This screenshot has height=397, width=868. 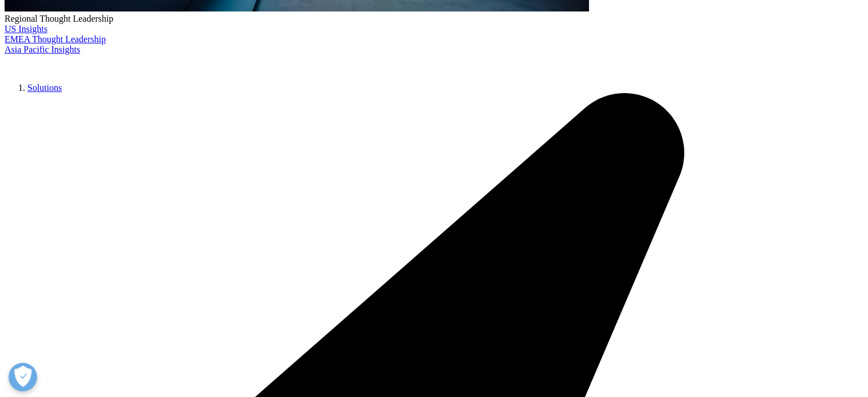 What do you see at coordinates (50, 63) in the screenshot?
I see `img: IQVIA Healthcare Information Technology and Pharma Clinical Research Company` at bounding box center [50, 63].